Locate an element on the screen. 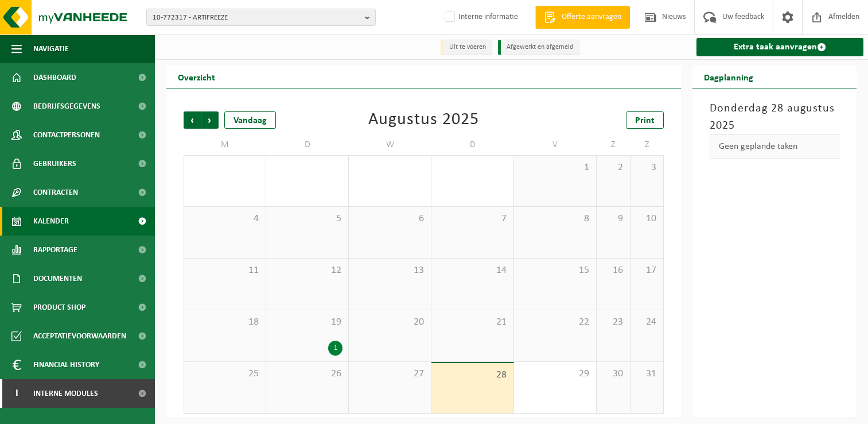 This screenshot has height=424, width=868. label: Interne informatie is located at coordinates (480, 17).